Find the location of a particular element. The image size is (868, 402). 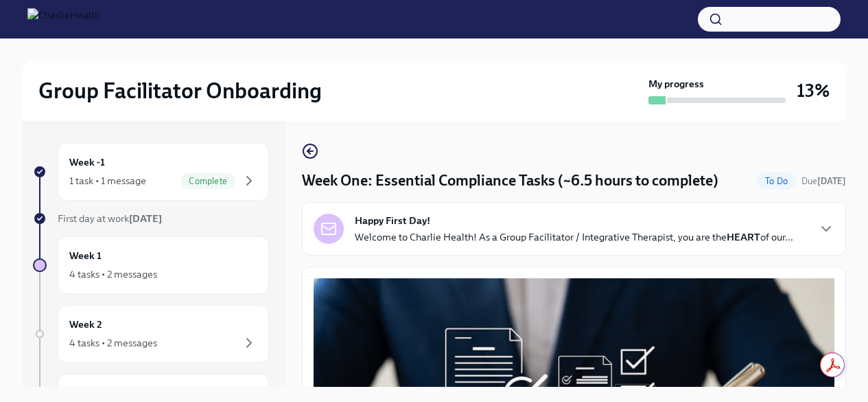

span: August 18th, 2025 09:00 is located at coordinates (823, 180).